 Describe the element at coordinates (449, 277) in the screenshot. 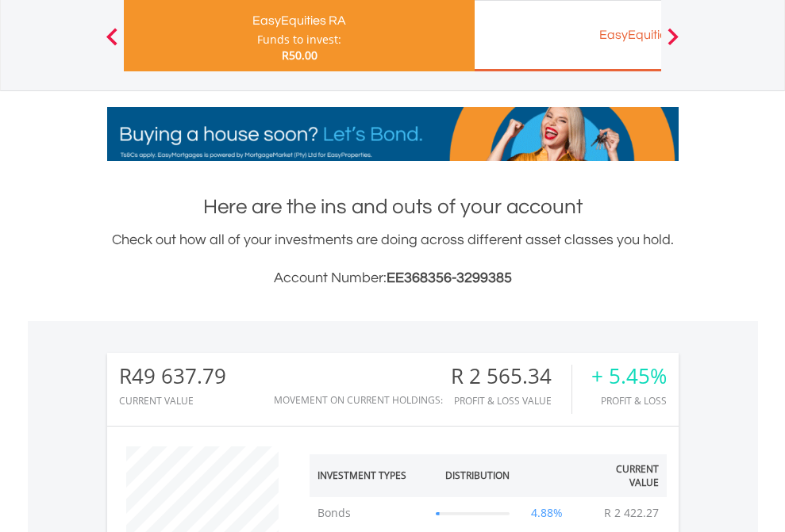

I see `span: EE368356-3299385` at that location.